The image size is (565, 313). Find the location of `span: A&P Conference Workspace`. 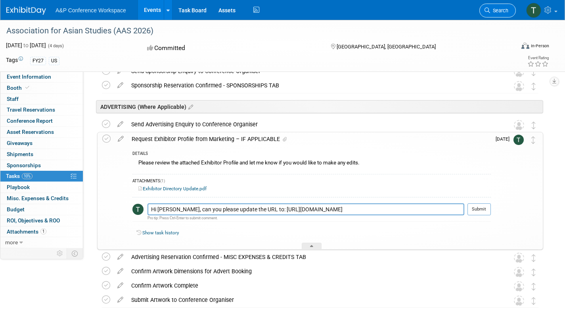

span: A&P Conference Workspace is located at coordinates (91, 10).